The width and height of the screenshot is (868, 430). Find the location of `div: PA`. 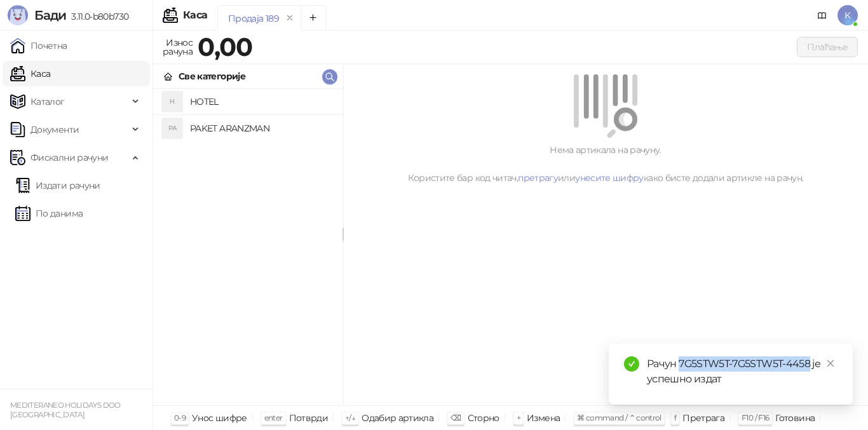

div: PA is located at coordinates (172, 129).